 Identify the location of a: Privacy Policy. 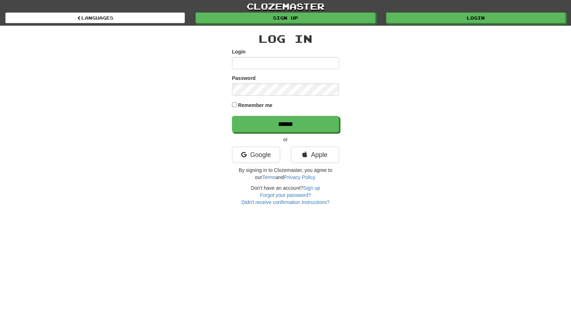
(299, 177).